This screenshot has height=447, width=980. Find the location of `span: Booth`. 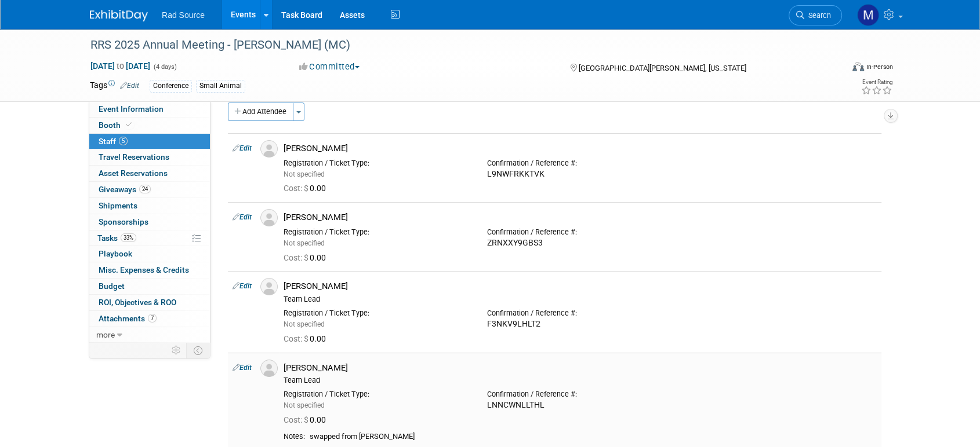

span: Booth is located at coordinates (116, 125).